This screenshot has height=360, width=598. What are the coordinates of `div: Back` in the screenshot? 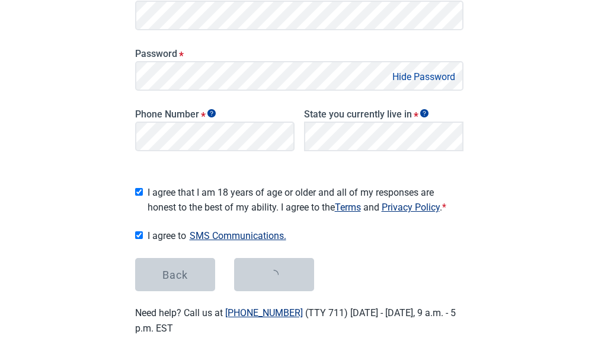 It's located at (175, 274).